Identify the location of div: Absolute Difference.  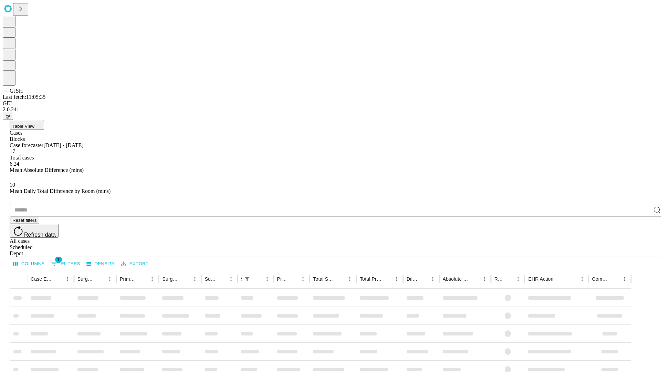
(456, 279).